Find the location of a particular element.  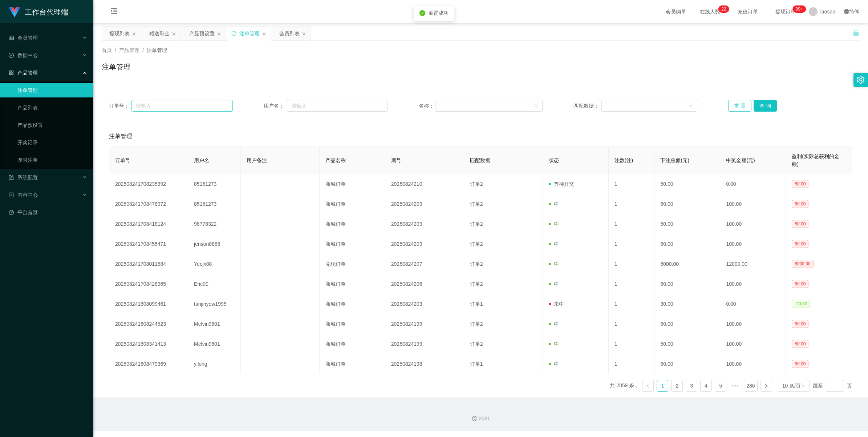

a: 产品预设置 is located at coordinates (52, 125).